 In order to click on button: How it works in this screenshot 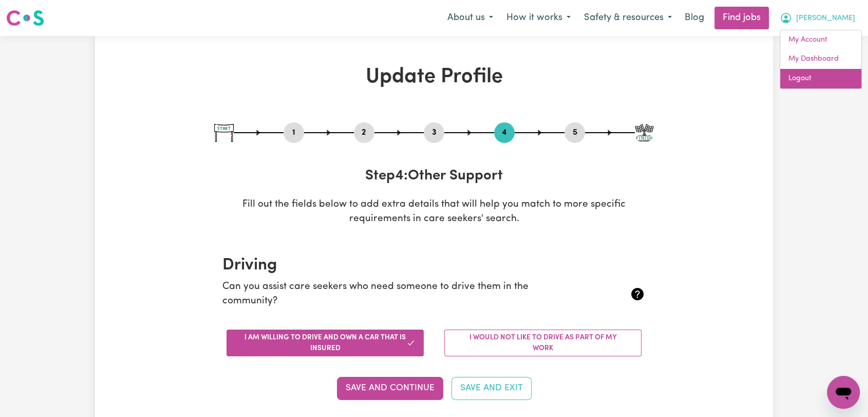, I will do `click(539, 18)`.